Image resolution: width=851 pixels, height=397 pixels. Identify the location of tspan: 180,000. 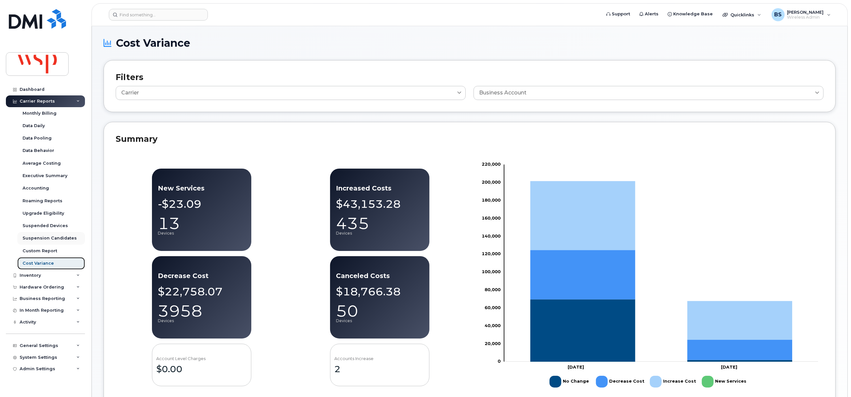
(491, 200).